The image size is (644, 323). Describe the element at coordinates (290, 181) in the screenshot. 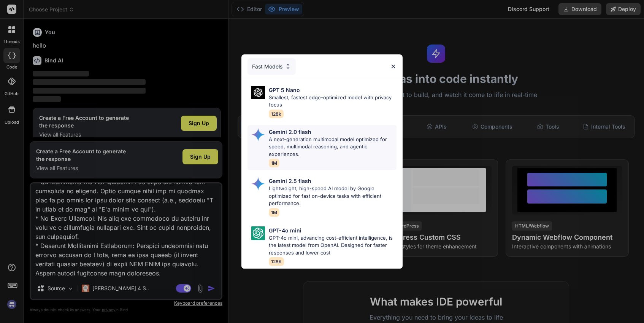

I see `p: Gemini 2.5 flash` at that location.